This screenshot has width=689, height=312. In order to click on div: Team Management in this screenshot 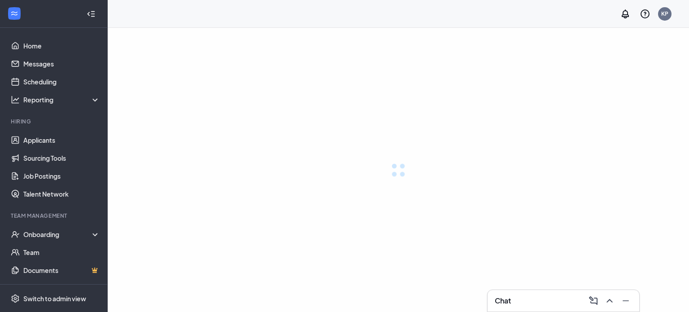, I will do `click(54, 215)`.